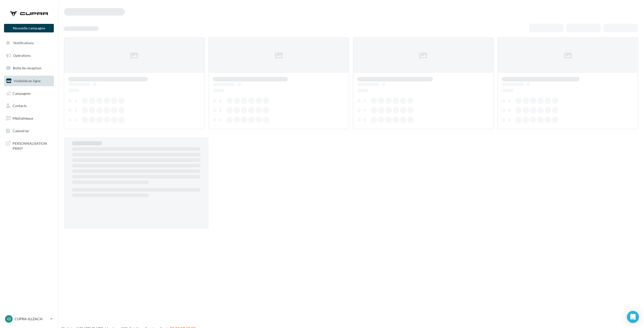  Describe the element at coordinates (31, 319) in the screenshot. I see `p: CUPRA-ILLZACH` at that location.